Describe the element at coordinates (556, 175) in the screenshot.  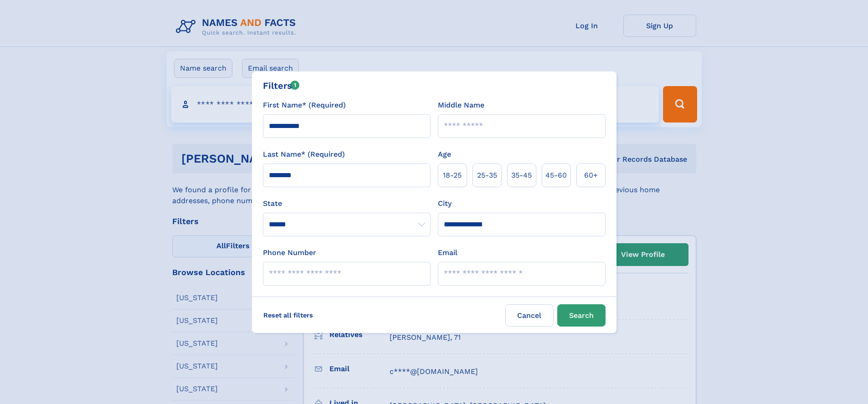
I see `span: 45‑60` at that location.